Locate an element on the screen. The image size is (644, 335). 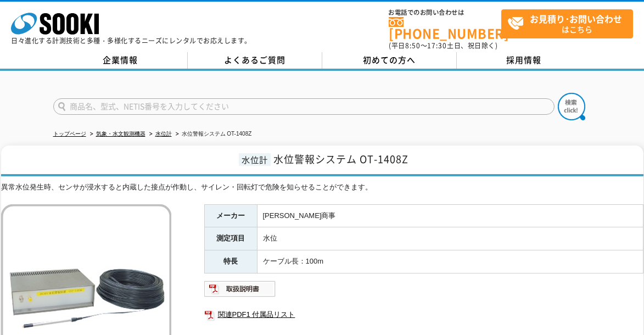
input: 商品名、型式、NETIS番号を入力してください is located at coordinates (303, 106).